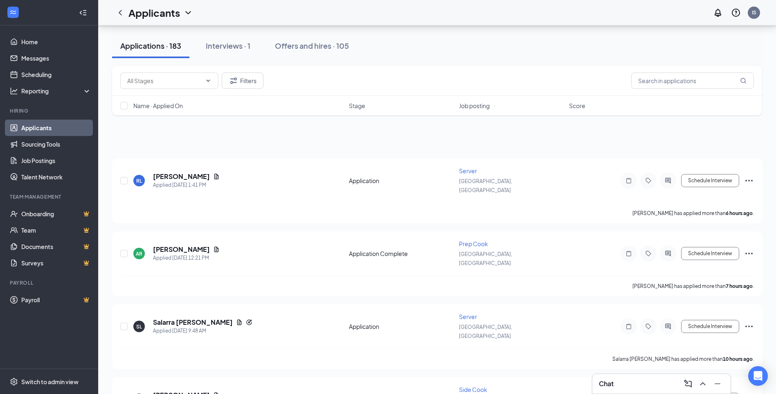 This screenshot has width=776, height=394. I want to click on svg: Collapse, so click(83, 13).